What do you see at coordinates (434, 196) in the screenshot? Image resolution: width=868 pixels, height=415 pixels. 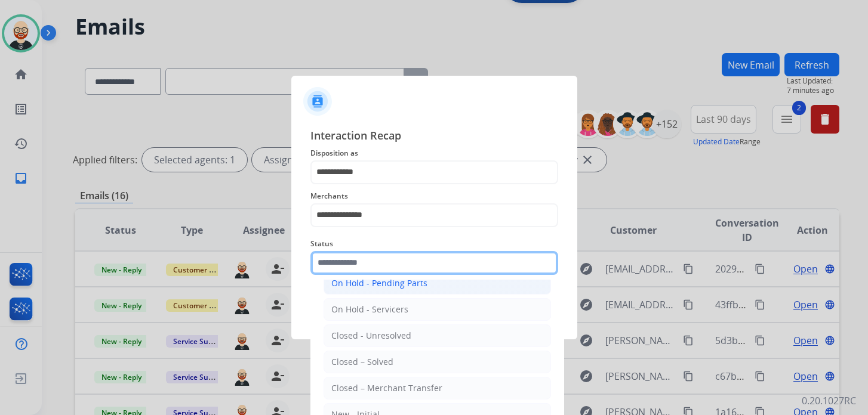 I see `span: Merchants` at bounding box center [434, 196].